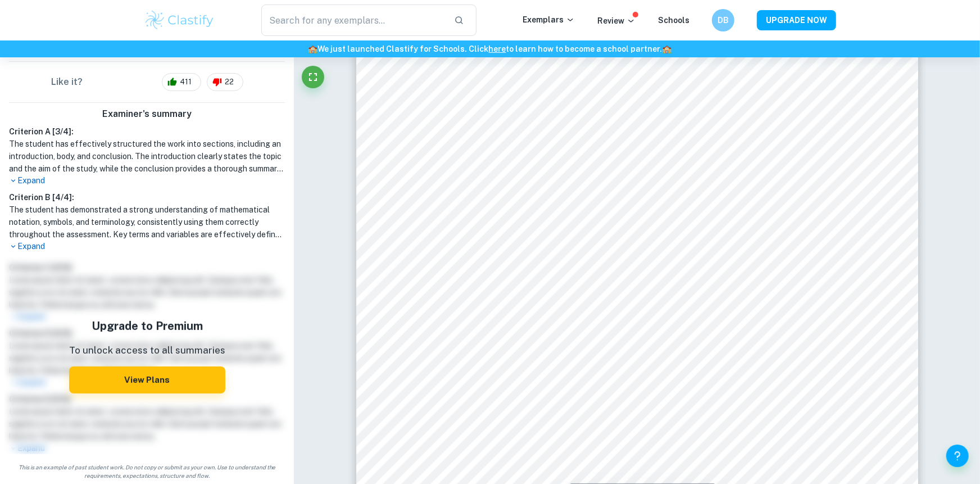 The width and height of the screenshot is (980, 484). What do you see at coordinates (179, 20) in the screenshot?
I see `img: Clastify logo` at bounding box center [179, 20].